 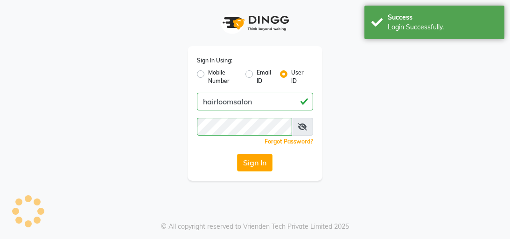 What do you see at coordinates (255, 163) in the screenshot?
I see `button: Sign In` at bounding box center [255, 163].